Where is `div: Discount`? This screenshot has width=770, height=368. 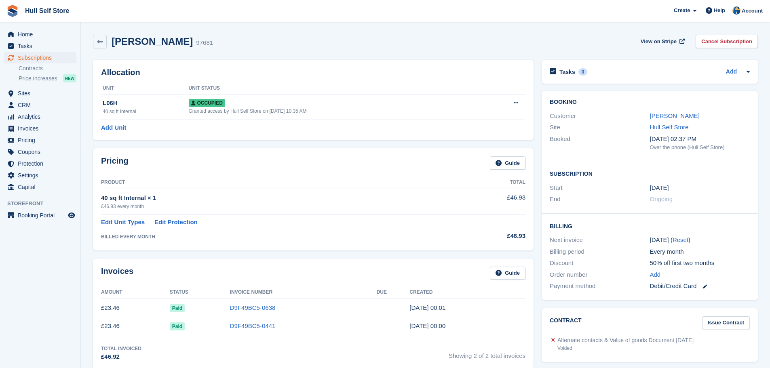
div: Discount is located at coordinates (599, 263).